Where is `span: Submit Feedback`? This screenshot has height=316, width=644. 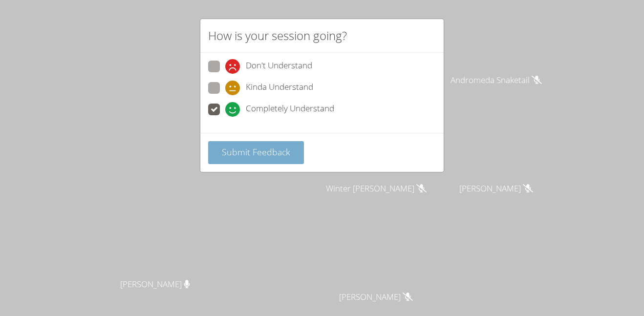
span: Submit Feedback is located at coordinates (256, 151).